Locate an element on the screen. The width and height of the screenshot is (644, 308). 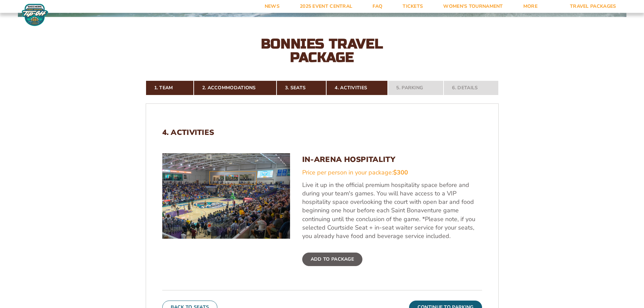
h3: In-Arena Hospitality is located at coordinates (392, 160).